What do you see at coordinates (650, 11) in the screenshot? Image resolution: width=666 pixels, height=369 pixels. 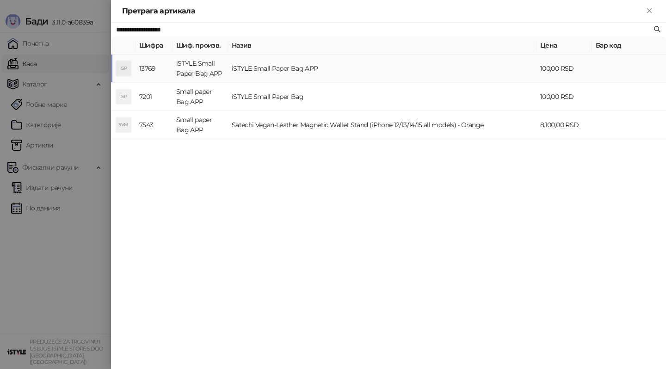 I see `button: Close` at bounding box center [650, 11].